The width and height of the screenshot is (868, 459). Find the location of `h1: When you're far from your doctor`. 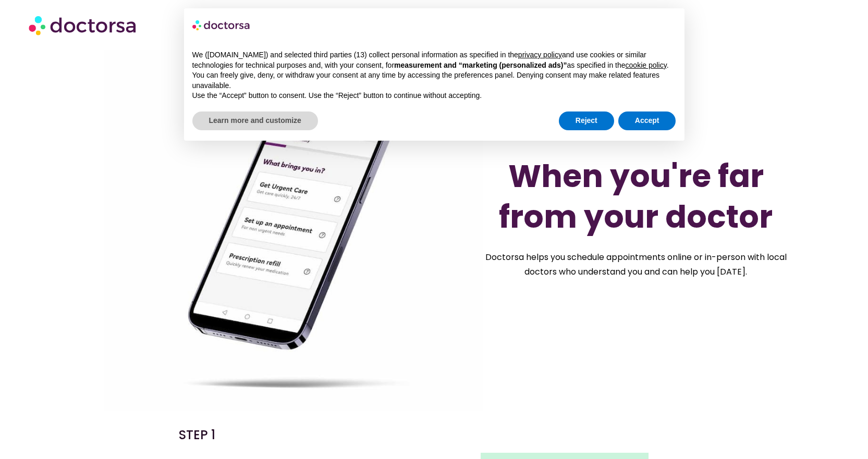

h1: When you're far from your doctor is located at coordinates (635, 196).